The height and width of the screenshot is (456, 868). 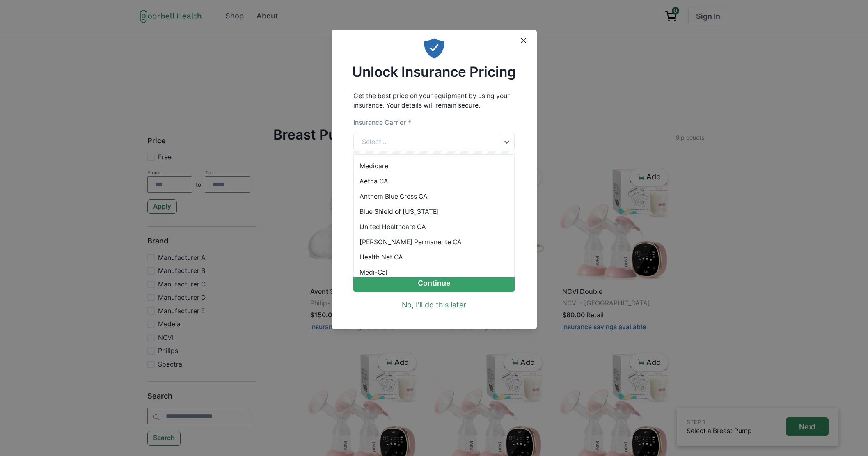 What do you see at coordinates (434, 196) in the screenshot?
I see `div: Anthem Blue Cross CA` at bounding box center [434, 196].